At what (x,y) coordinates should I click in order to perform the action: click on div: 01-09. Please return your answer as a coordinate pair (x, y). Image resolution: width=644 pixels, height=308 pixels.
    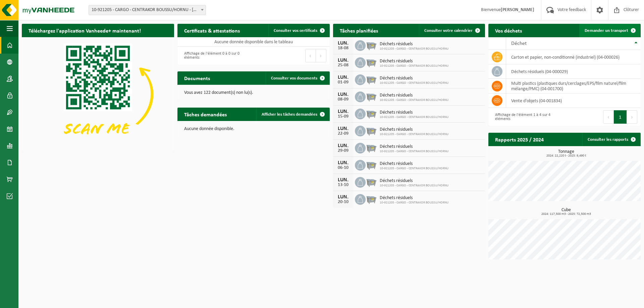
    Looking at the image, I should click on (343, 82).